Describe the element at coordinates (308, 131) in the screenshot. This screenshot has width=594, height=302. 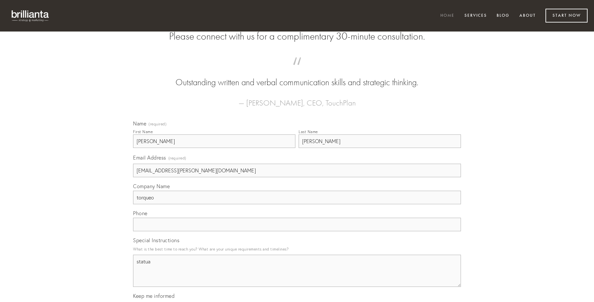
I see `div: Last Name` at that location.